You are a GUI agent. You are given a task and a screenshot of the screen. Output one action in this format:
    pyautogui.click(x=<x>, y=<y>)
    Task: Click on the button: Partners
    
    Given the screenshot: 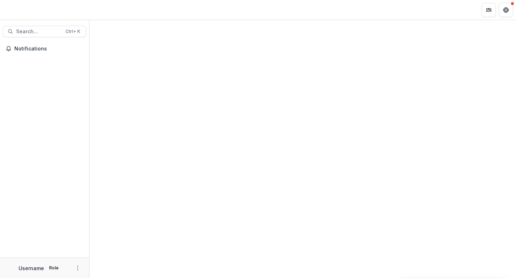 What is the action you would take?
    pyautogui.click(x=489, y=10)
    